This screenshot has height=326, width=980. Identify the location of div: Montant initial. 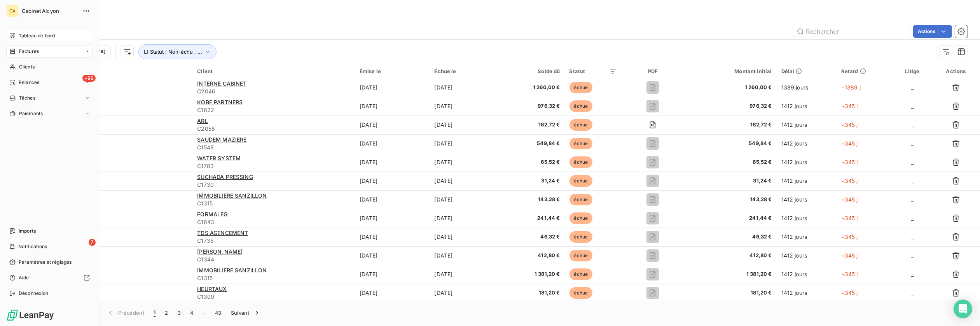
(730, 71).